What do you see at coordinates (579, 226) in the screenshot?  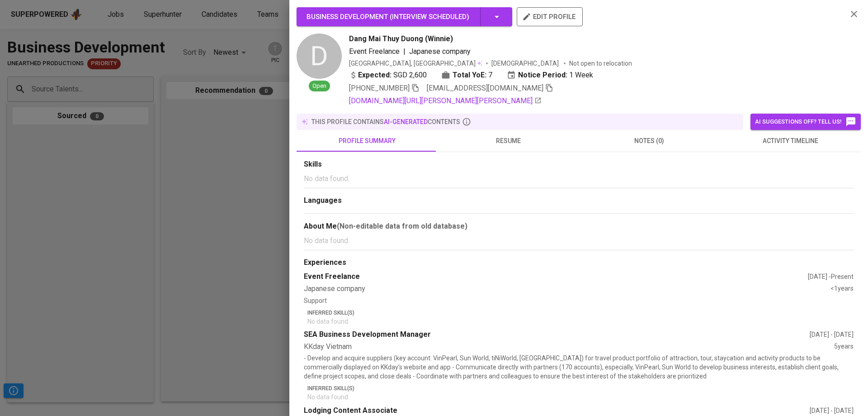 I see `div: About Me` at bounding box center [579, 226].